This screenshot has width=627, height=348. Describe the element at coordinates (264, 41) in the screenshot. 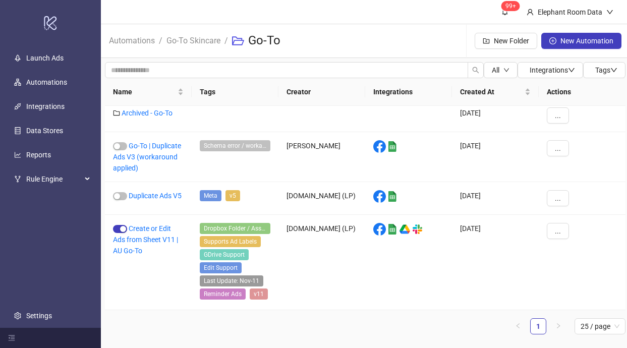

I see `h3: Go-To` at that location.